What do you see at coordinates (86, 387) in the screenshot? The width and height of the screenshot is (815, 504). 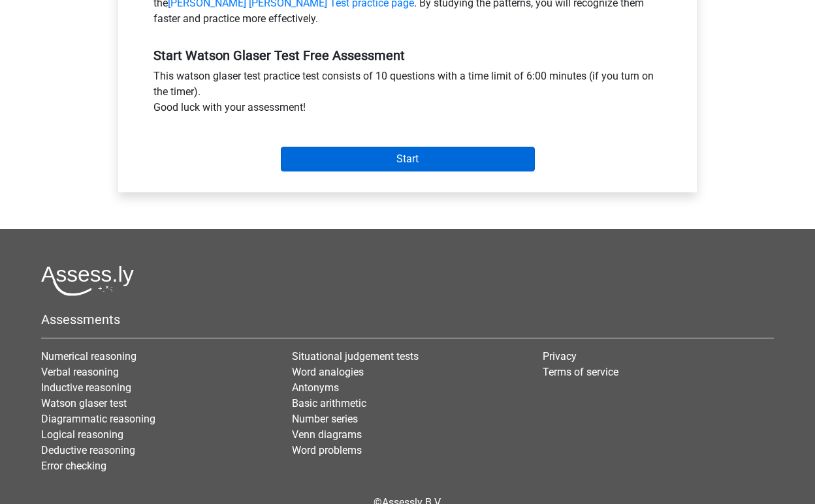 I see `a: Inductive reasoning` at bounding box center [86, 387].